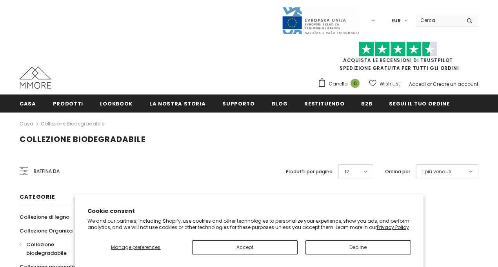 This screenshot has height=267, width=498. Describe the element at coordinates (346, 172) in the screenshot. I see `span: 12` at that location.